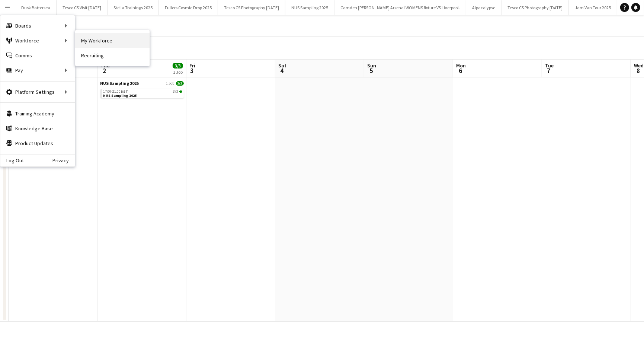 The height and width of the screenshot is (341, 644). I want to click on a: Product Updates, so click(37, 144).